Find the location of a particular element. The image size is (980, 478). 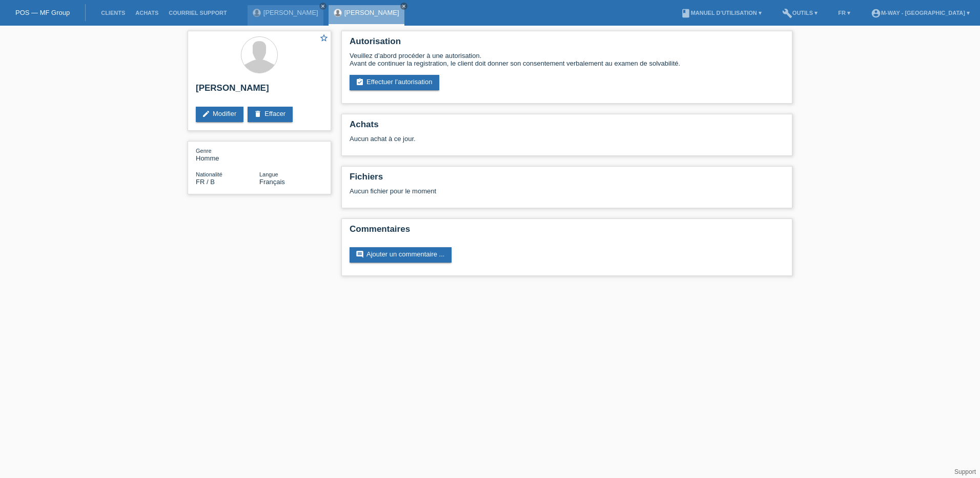

h2: Fichiers is located at coordinates (567, 180).